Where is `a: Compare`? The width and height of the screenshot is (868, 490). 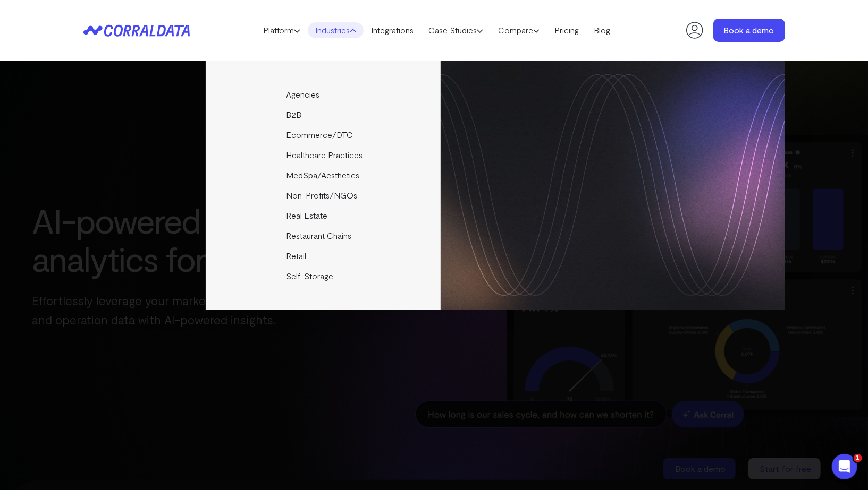 a: Compare is located at coordinates (519, 31).